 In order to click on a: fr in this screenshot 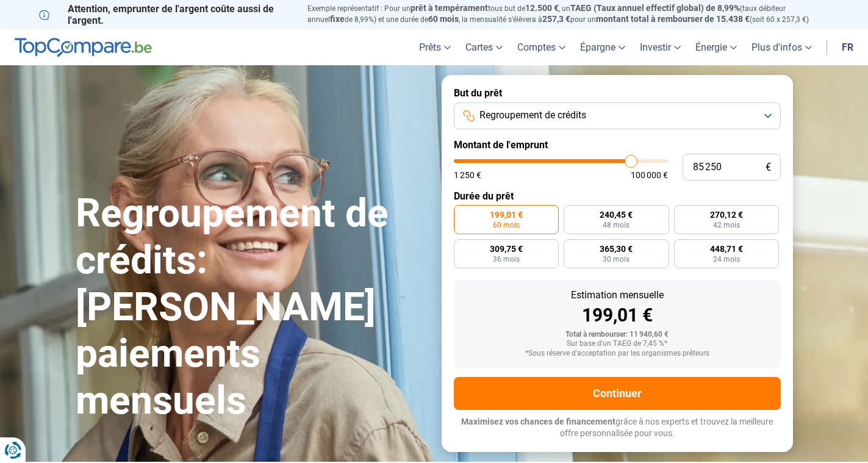, I will do `click(847, 47)`.